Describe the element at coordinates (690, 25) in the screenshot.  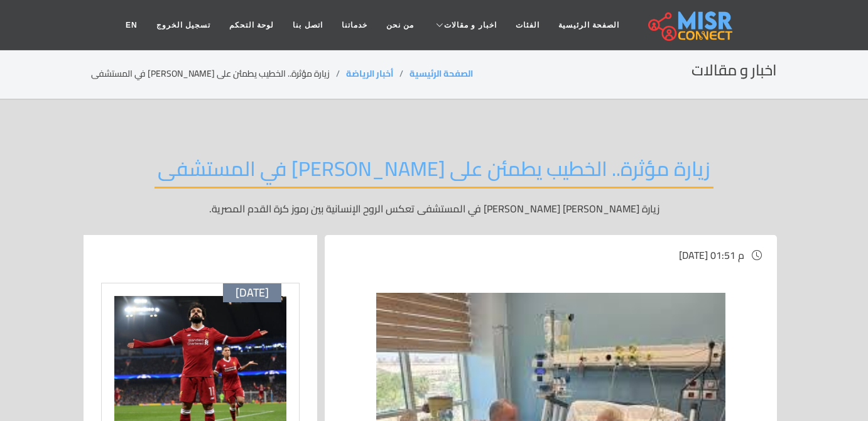
I see `img: main.misr_connect` at that location.